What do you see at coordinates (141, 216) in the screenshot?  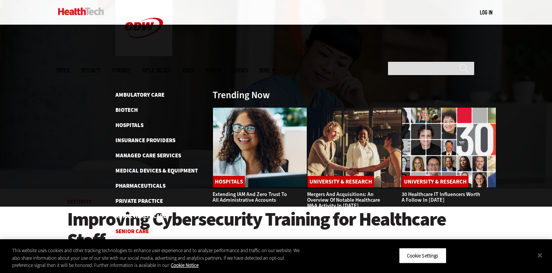 I see `a: Rural Healthcare` at bounding box center [141, 216].